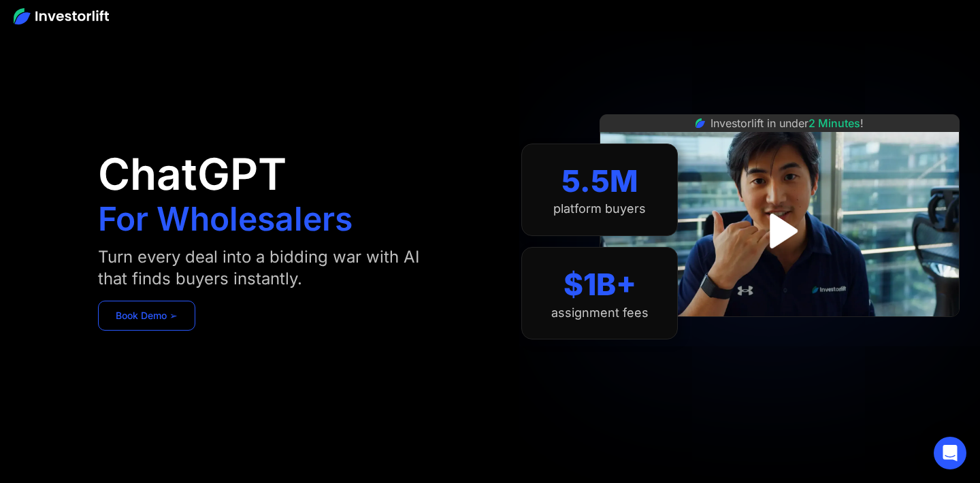 Image resolution: width=980 pixels, height=483 pixels. Describe the element at coordinates (599, 285) in the screenshot. I see `div: $1B+` at that location.